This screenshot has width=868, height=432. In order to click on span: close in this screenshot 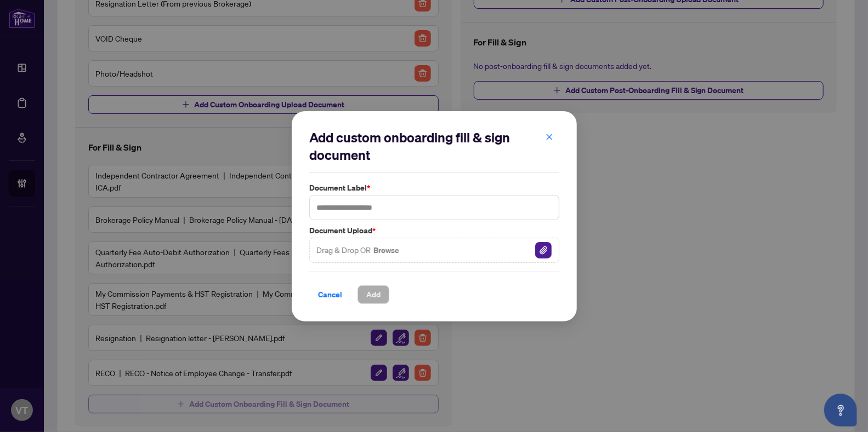, I will do `click(549, 136)`.